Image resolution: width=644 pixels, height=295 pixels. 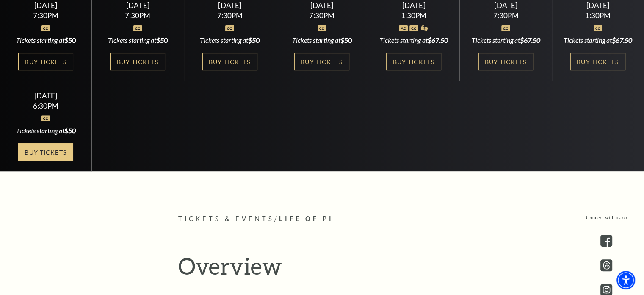 I want to click on div: 6:30PM, so click(x=46, y=105).